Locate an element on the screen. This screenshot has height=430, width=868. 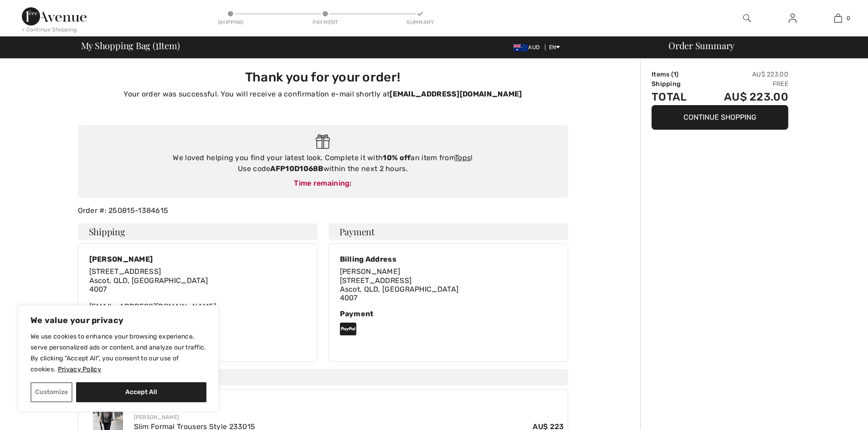
span: AUD is located at coordinates (528, 48).